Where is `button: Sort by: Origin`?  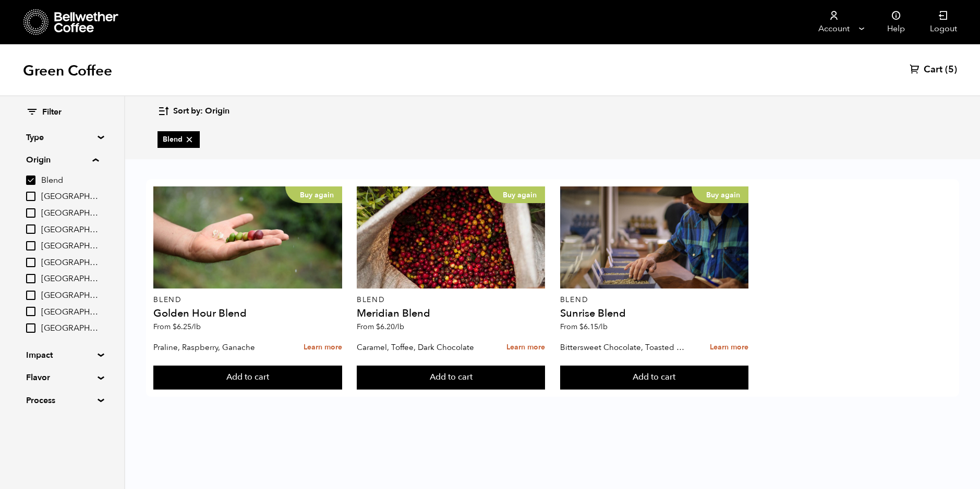
button: Sort by: Origin is located at coordinates (193, 111).